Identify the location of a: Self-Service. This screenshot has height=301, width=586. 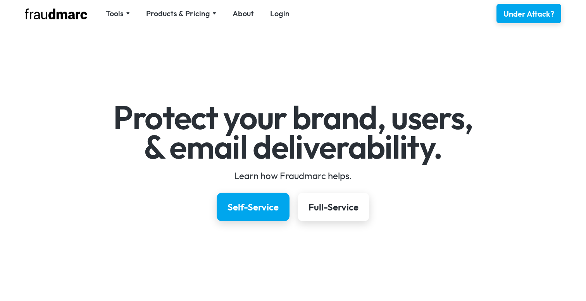
(253, 207).